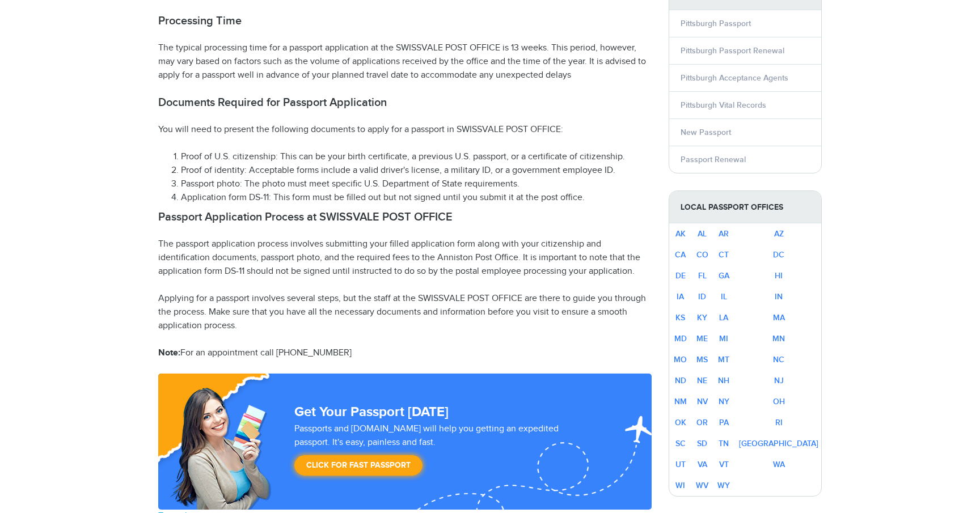  Describe the element at coordinates (702, 444) in the screenshot. I see `a: SD` at that location.